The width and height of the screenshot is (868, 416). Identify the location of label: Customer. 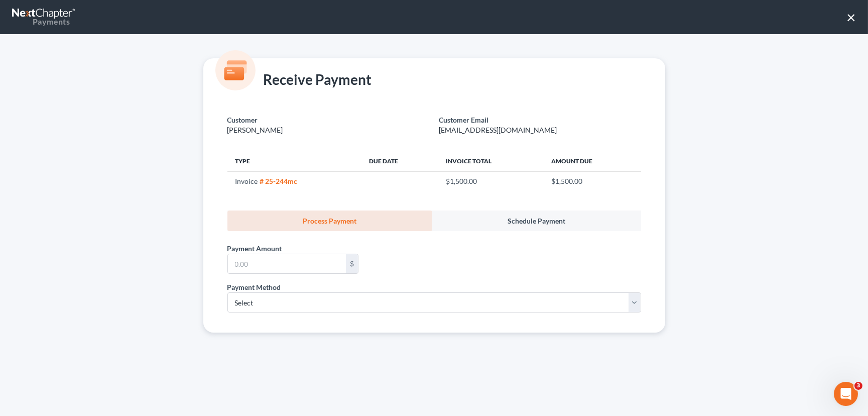
(243, 120).